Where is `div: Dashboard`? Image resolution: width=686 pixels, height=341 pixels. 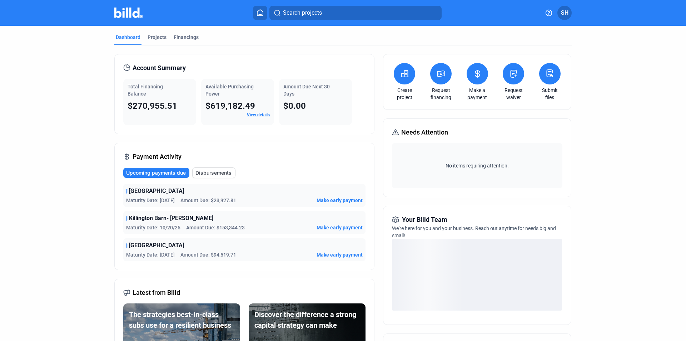 div: Dashboard is located at coordinates (128, 37).